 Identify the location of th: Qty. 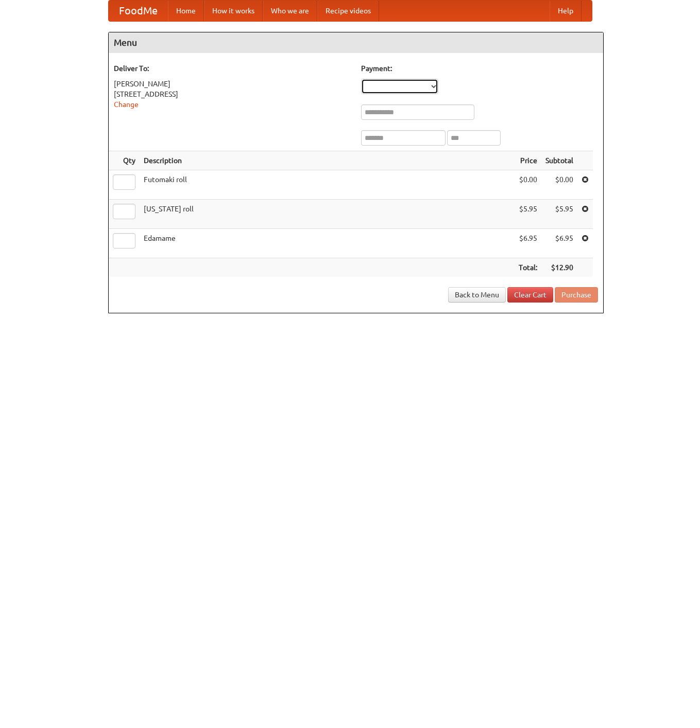
(124, 161).